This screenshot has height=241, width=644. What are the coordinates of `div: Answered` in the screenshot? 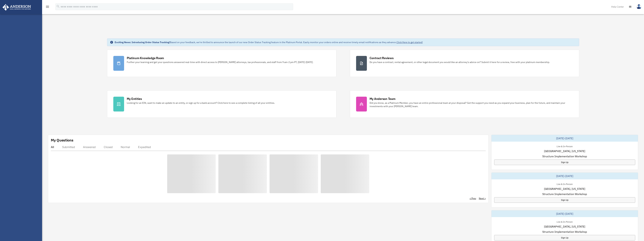 It's located at (89, 147).